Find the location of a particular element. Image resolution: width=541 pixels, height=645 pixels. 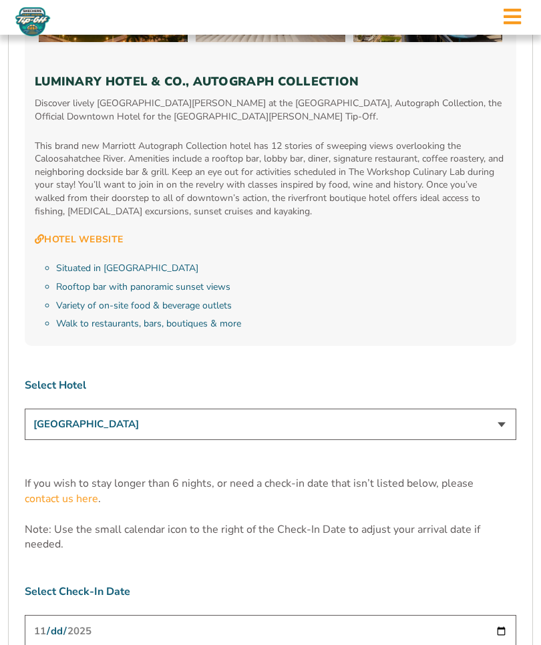

p: Note: Use the small calendar icon to the right of the Check-In Date to adjust your arrival date i... is located at coordinates (271, 537).